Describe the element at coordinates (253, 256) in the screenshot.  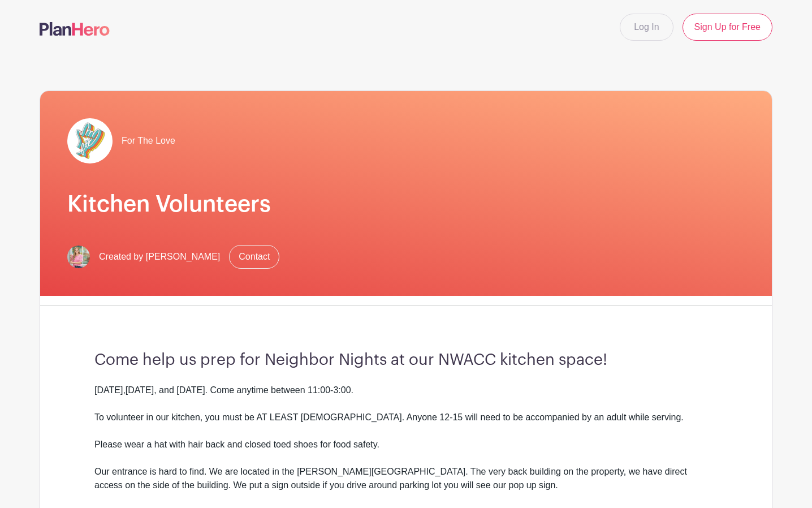
I see `a: Contact` at that location.